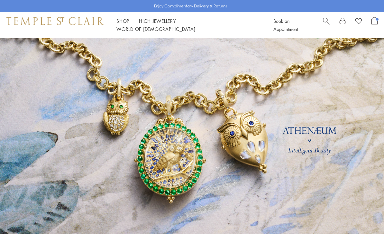 This screenshot has height=234, width=384. What do you see at coordinates (375, 25) in the screenshot?
I see `a: Open Shopping Bag` at bounding box center [375, 25].